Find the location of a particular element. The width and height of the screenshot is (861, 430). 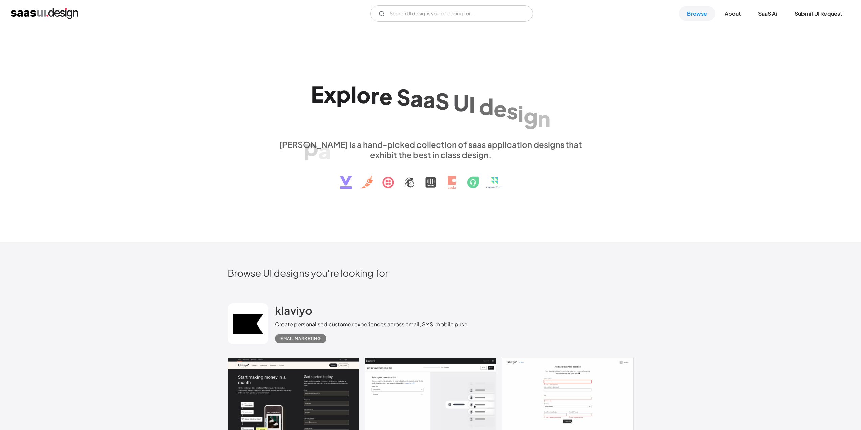

h2: klaviyo is located at coordinates (294, 310).